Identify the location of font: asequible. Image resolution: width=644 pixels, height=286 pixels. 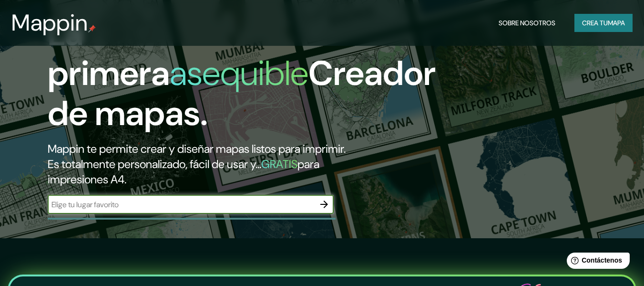
(239, 72).